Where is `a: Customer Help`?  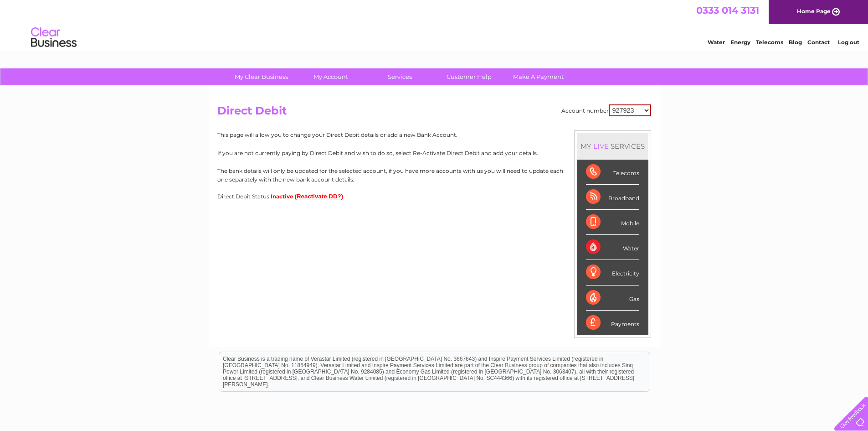 a: Customer Help is located at coordinates (469, 76).